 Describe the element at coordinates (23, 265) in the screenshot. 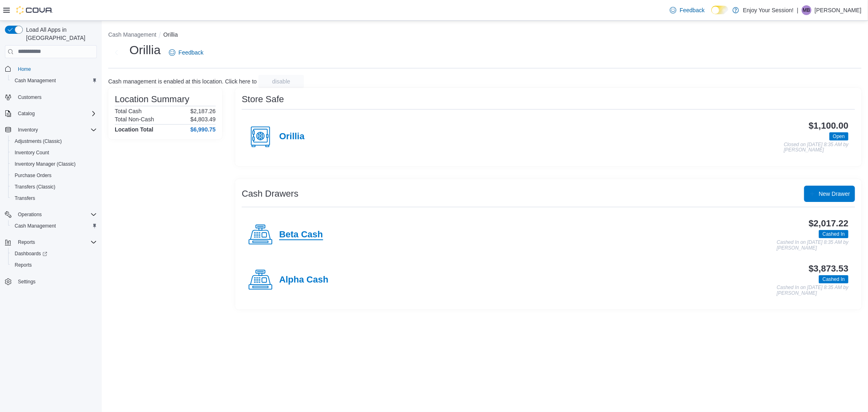

I see `a: Reports` at that location.